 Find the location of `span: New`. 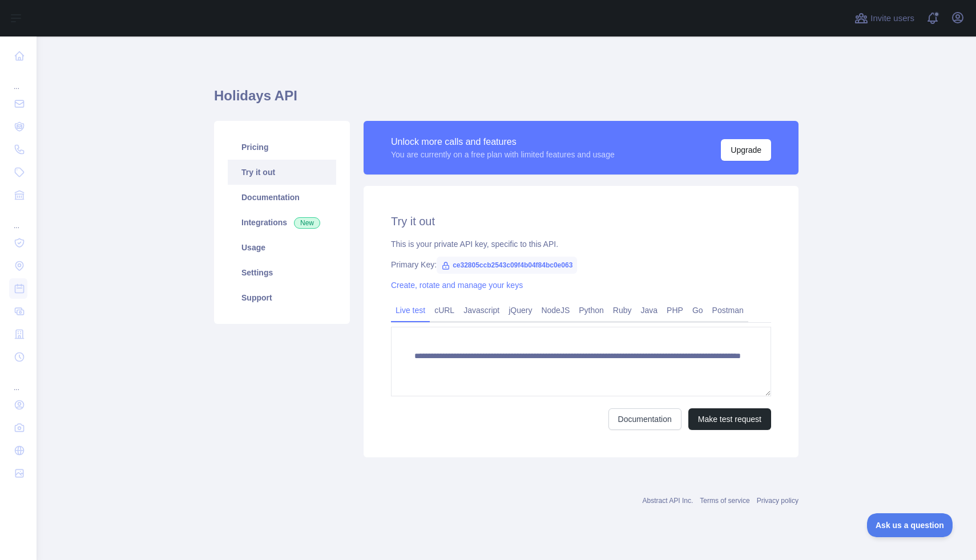

span: New is located at coordinates (307, 223).